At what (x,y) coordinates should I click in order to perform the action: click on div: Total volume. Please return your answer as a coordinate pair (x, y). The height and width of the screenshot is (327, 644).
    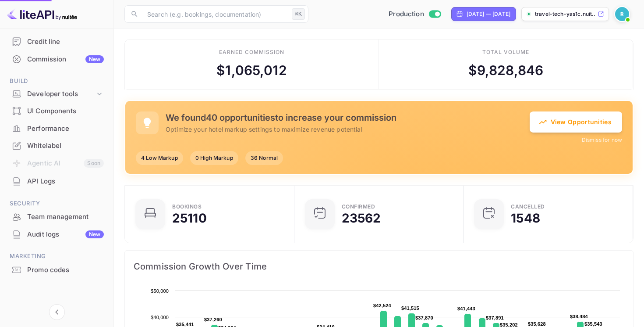
    Looking at the image, I should click on (505, 52).